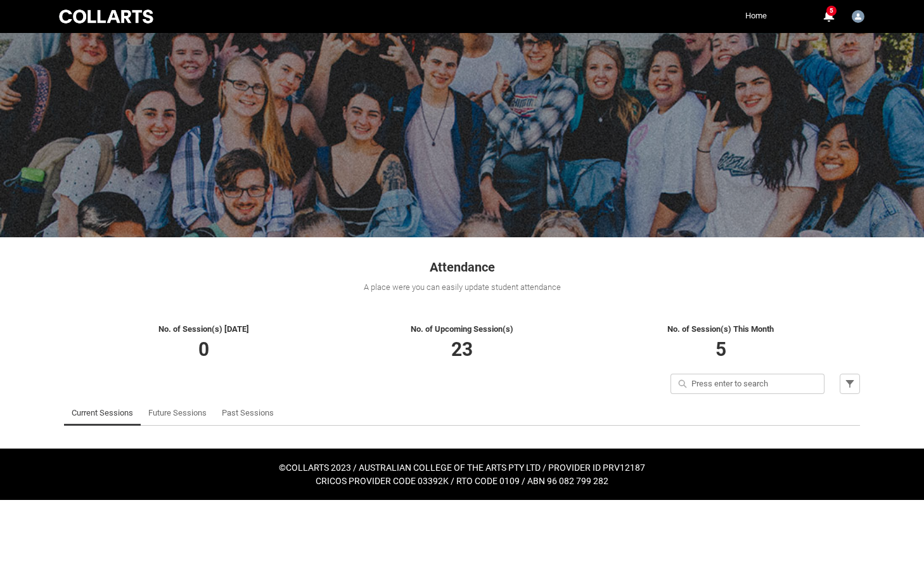  What do you see at coordinates (757, 16) in the screenshot?
I see `a: Home` at bounding box center [757, 16].